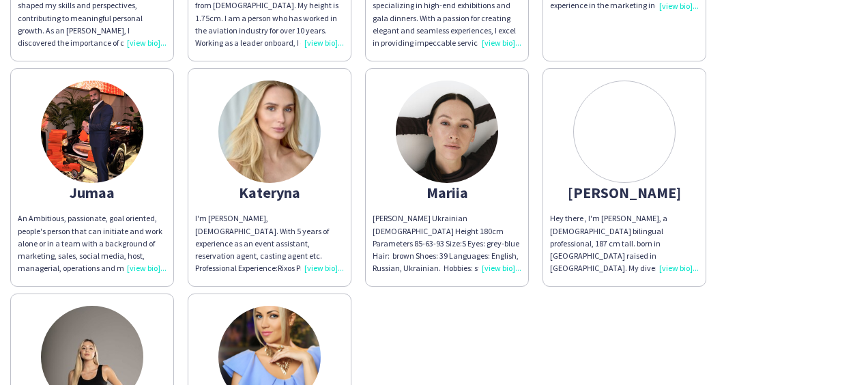  What do you see at coordinates (269, 131) in the screenshot?
I see `img: thumb-67c98d805fc58.jpeg` at bounding box center [269, 131].